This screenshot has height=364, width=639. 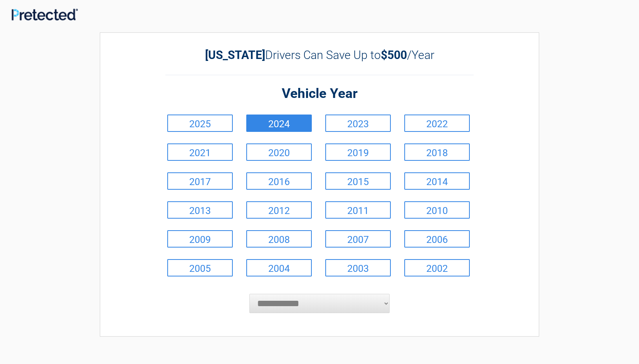 I want to click on a: 2005, so click(x=200, y=268).